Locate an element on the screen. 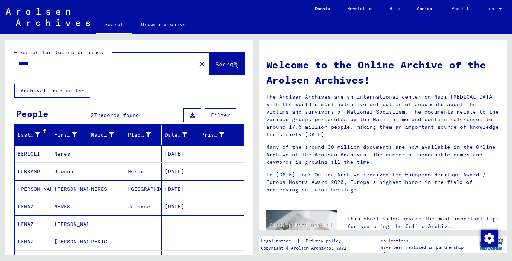 The image size is (512, 261). mat-header-cell: Maiden Name is located at coordinates (107, 135).